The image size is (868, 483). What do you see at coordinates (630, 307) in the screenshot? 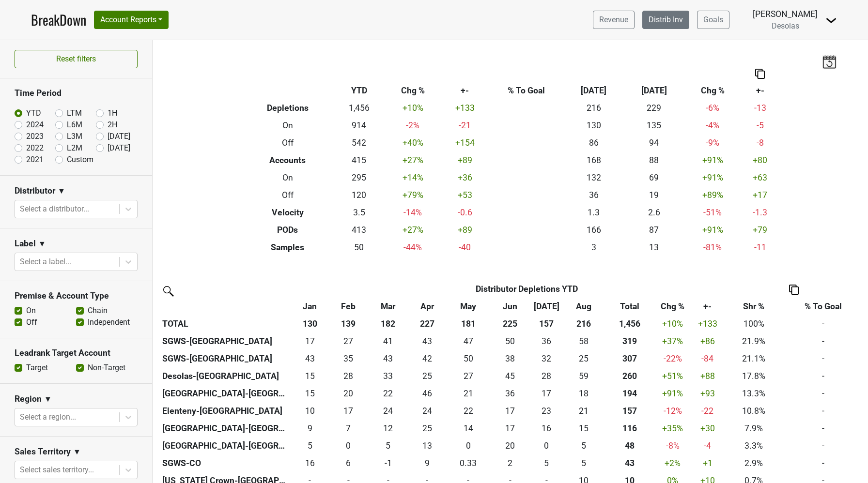
I see `th: Total: activate to sort column ascending` at bounding box center [630, 307].